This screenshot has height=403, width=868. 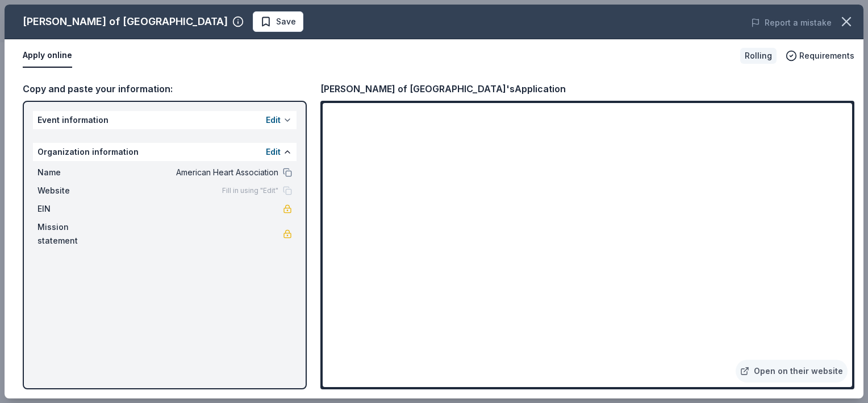 What do you see at coordinates (47, 56) in the screenshot?
I see `button: Apply online` at bounding box center [47, 56].